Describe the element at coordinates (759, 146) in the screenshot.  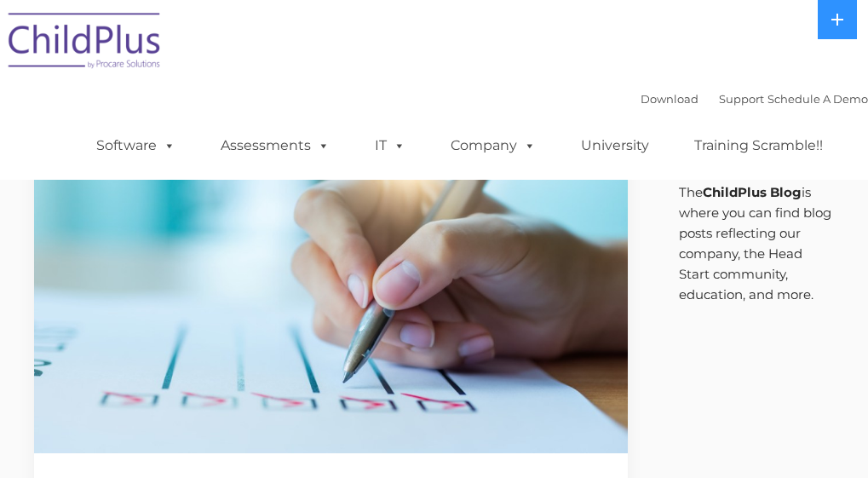
I see `a: Training Scramble!!` at that location.